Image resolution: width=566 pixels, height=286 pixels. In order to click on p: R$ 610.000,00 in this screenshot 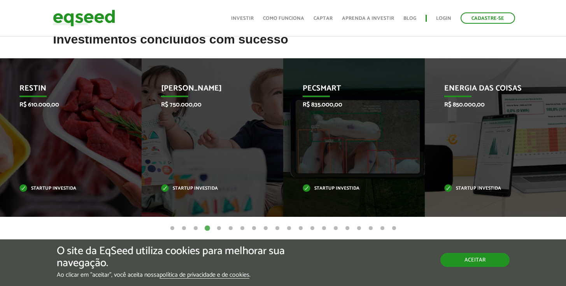, I will do `click(65, 105)`.